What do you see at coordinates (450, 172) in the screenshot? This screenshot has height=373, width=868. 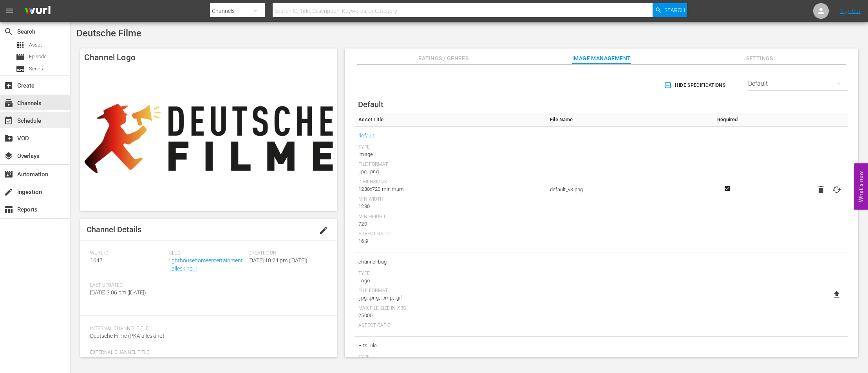 I see `div: .jpg, .png` at bounding box center [450, 172].